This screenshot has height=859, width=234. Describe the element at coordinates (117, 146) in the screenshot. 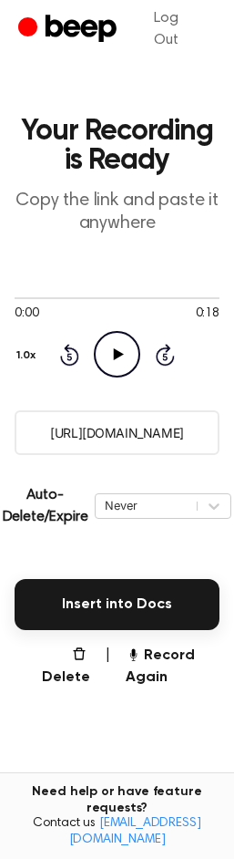

I see `h1: Your Recording is Ready` at that location.